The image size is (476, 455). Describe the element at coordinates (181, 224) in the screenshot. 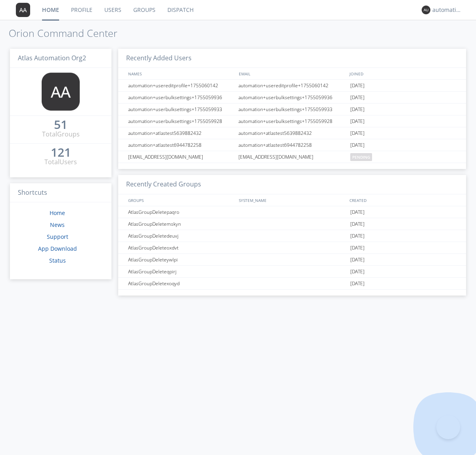

I see `div: AtlasGroupDeletemskyn` at that location.